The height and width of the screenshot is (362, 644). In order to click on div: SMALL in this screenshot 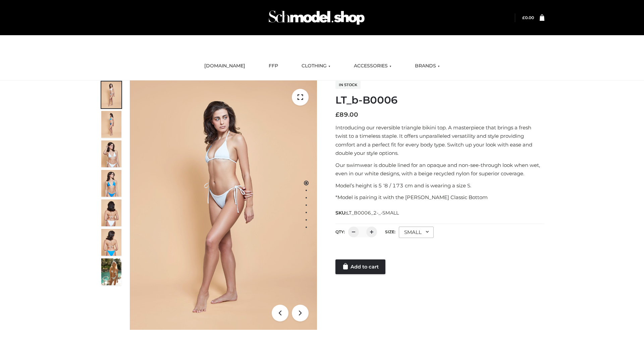, I will do `click(416, 233)`.